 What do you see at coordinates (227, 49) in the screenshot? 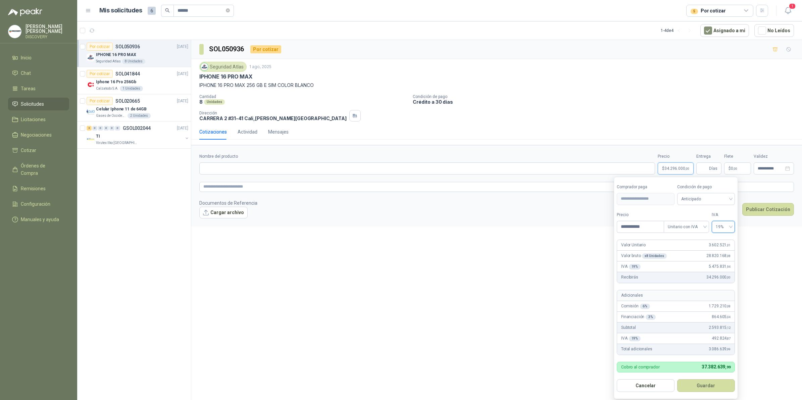
I see `h3: SOL050936` at bounding box center [227, 49].